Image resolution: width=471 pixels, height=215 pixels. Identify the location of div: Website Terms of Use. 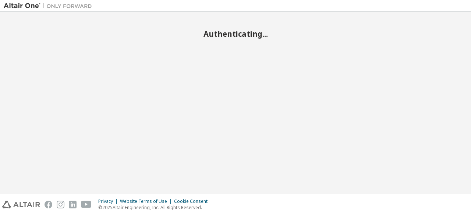
(147, 202).